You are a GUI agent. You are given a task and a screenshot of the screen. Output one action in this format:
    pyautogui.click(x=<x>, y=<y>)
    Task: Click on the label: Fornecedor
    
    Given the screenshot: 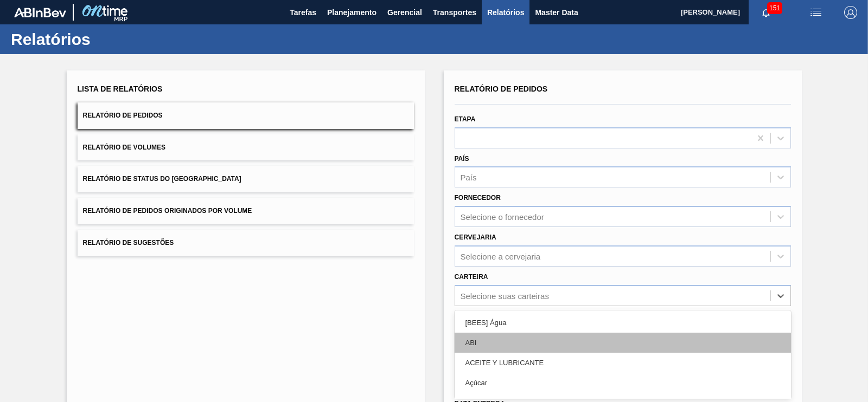 What is the action you would take?
    pyautogui.click(x=477, y=198)
    